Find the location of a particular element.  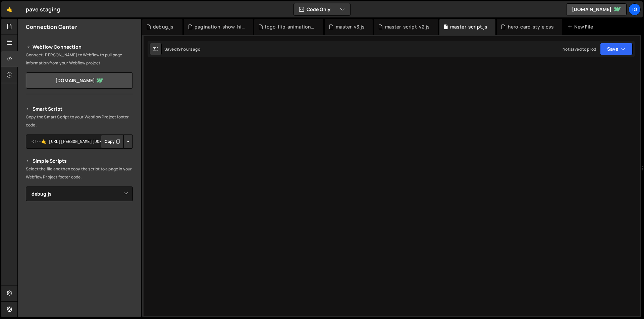

div: debug.js is located at coordinates (163, 27).